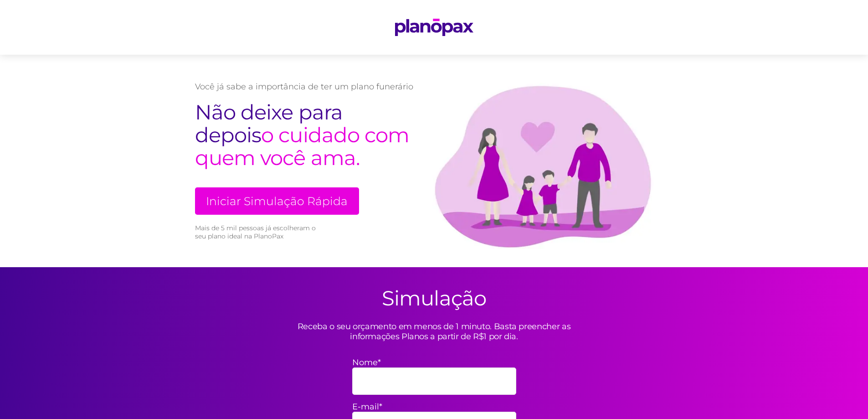  I want to click on a: Iniciar Simulação Rápida, so click(277, 201).